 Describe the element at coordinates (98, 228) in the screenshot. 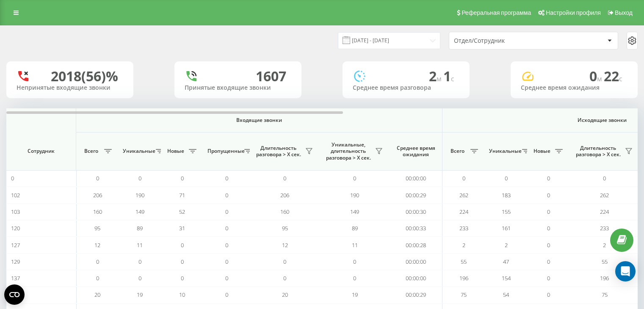

I see `span: 95` at that location.